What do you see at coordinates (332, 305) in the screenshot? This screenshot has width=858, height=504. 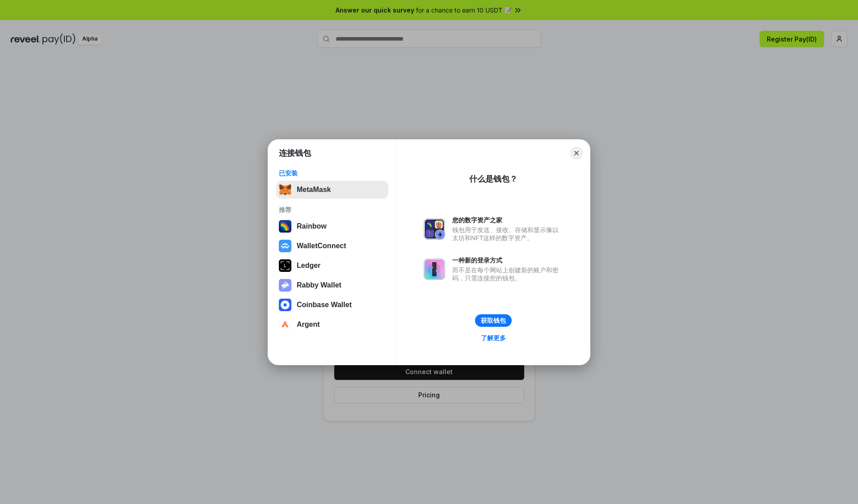 I see `button: Coinbase Wallet` at bounding box center [332, 305].